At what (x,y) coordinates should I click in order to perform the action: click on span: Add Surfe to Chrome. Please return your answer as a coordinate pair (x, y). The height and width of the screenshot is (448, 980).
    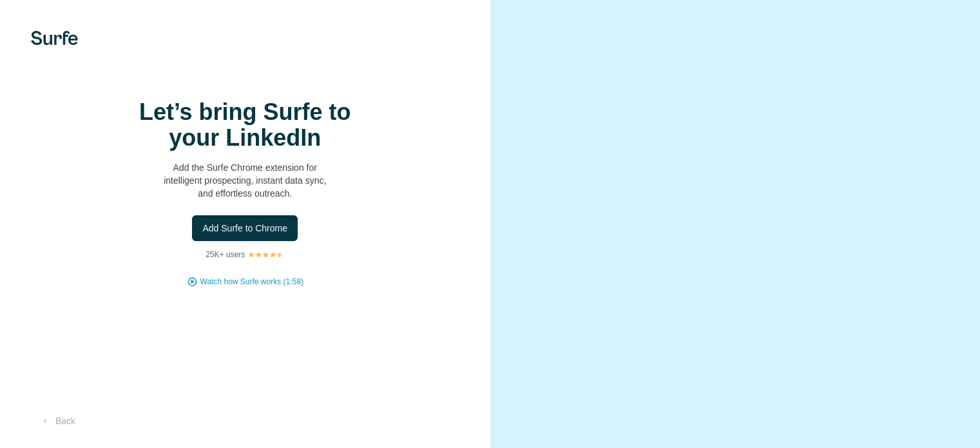
    Looking at the image, I should click on (245, 229).